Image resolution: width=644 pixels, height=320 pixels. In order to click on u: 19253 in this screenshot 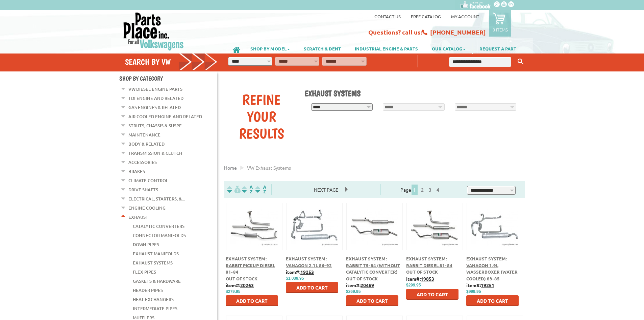, I will do `click(307, 271)`.